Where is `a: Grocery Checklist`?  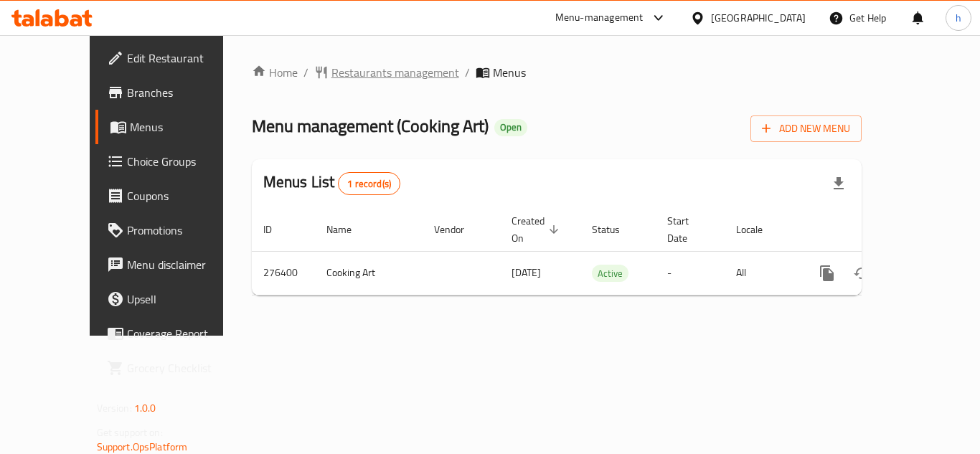
a: Grocery Checklist is located at coordinates (175, 368).